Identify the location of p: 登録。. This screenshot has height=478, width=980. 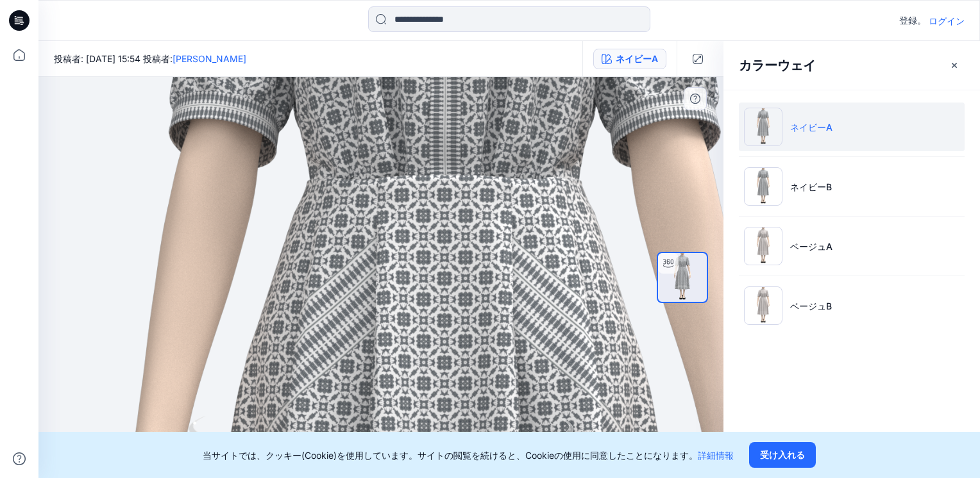
(913, 20).